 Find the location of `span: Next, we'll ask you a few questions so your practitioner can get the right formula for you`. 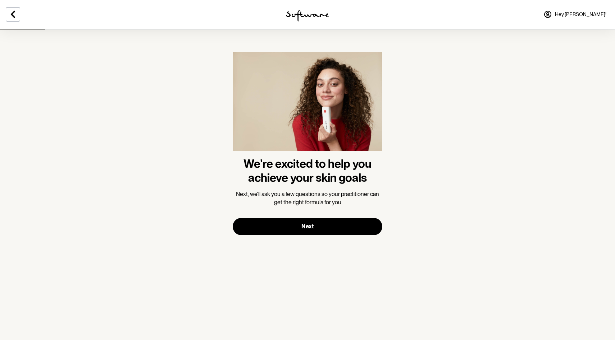

span: Next, we'll ask you a few questions so your practitioner can get the right formula for you is located at coordinates (307, 198).